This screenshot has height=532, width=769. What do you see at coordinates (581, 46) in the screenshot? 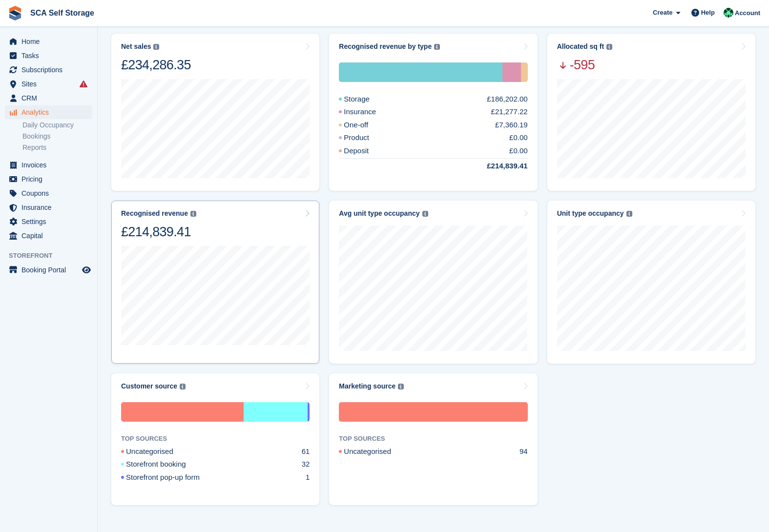
I see `div: Allocated sq ft` at bounding box center [581, 46].